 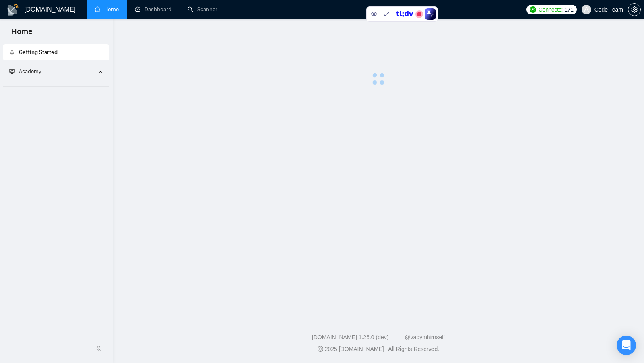 What do you see at coordinates (424, 337) in the screenshot?
I see `a: @vadymhimself` at bounding box center [424, 337].